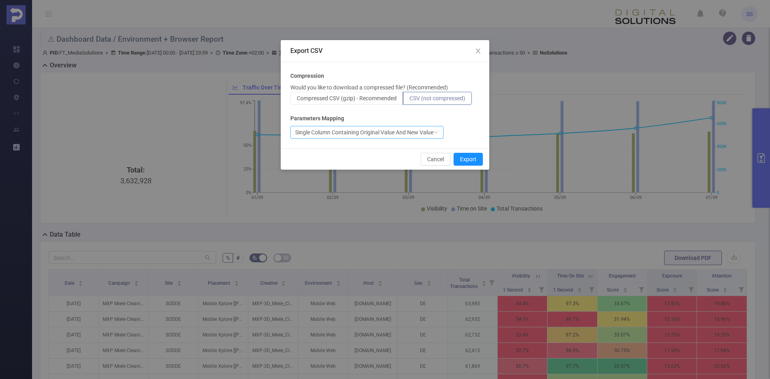 This screenshot has height=379, width=770. I want to click on b: Parameters Mapping, so click(317, 118).